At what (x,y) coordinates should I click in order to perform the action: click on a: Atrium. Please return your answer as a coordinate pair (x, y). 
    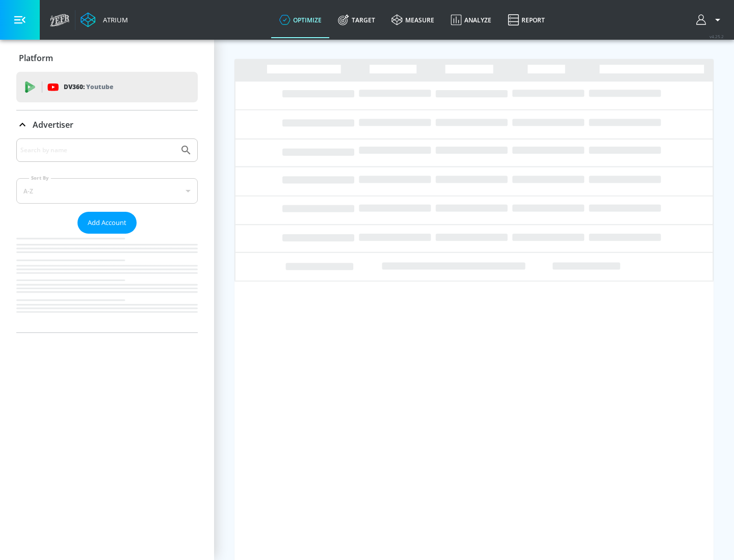
    Looking at the image, I should click on (104, 20).